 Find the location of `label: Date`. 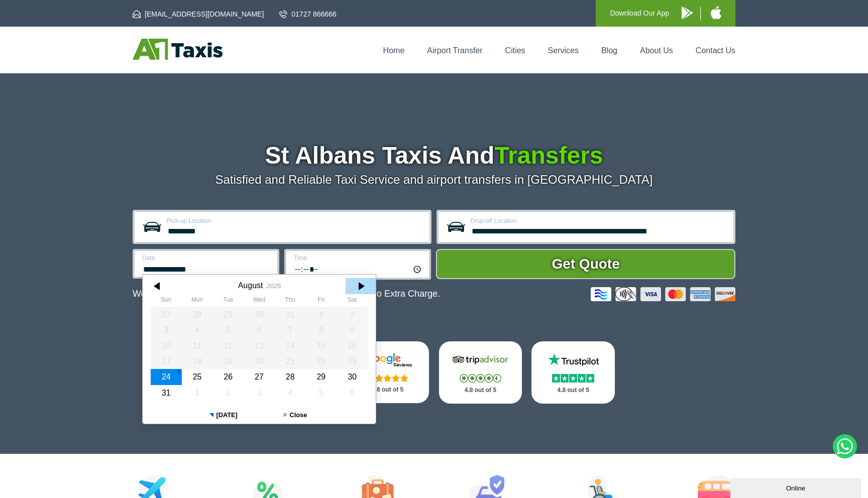

label: Date is located at coordinates (207, 258).